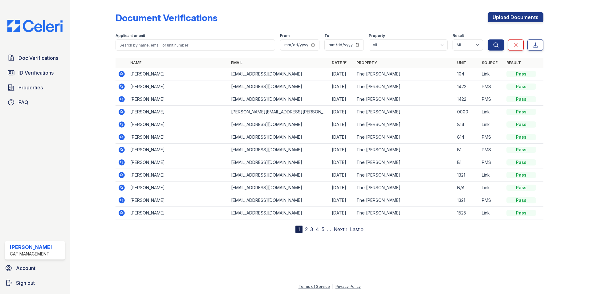  What do you see at coordinates (515, 17) in the screenshot?
I see `a: Upload Documents` at bounding box center [515, 17].